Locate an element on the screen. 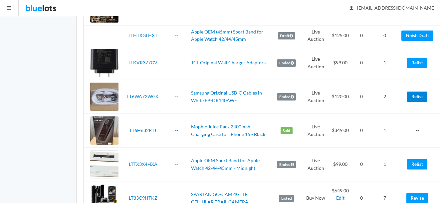 Image resolution: width=447 pixels, height=203 pixels. a: LT6H632RTJ is located at coordinates (143, 130).